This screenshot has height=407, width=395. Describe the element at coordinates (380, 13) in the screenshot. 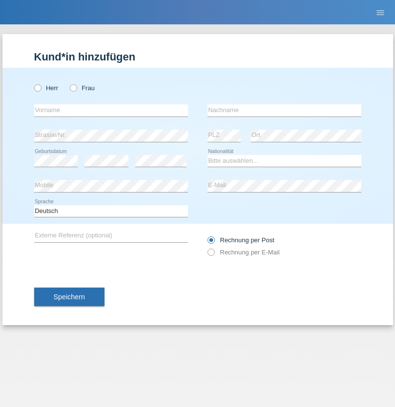

I see `i: menu` at that location.